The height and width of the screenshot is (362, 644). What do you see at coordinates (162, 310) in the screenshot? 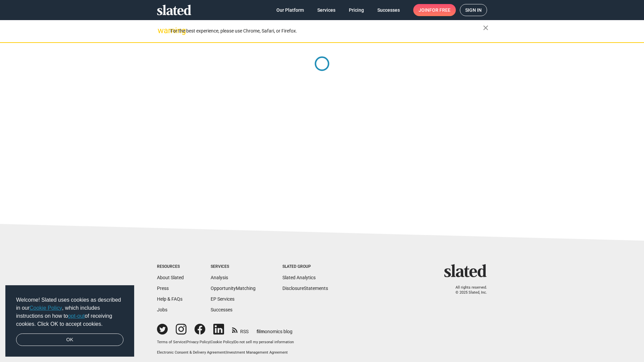
I see `a: Jobs` at bounding box center [162, 310].